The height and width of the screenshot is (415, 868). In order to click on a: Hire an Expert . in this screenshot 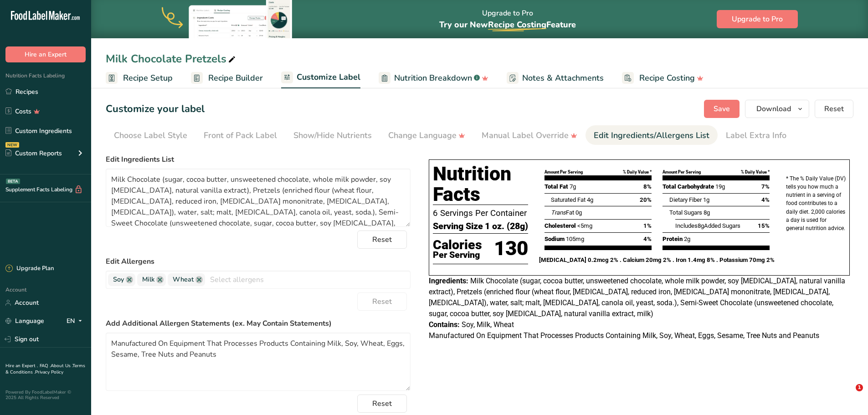, I will do `click(21, 366)`.